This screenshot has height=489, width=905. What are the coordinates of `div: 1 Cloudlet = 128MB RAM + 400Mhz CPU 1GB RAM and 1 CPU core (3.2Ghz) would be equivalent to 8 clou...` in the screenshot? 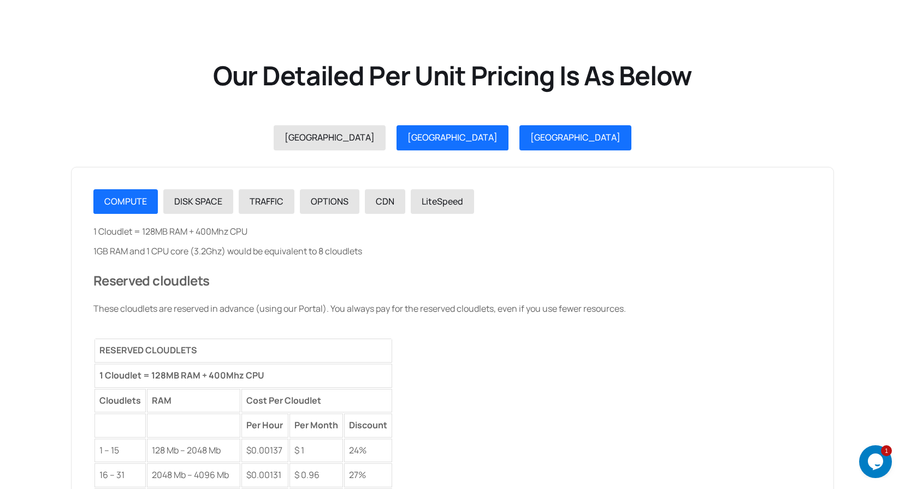 It's located at (452, 270).